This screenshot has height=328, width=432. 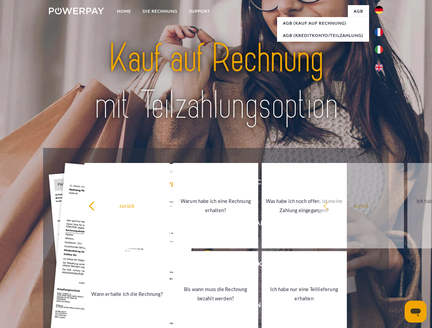 I want to click on img: fr, so click(x=379, y=32).